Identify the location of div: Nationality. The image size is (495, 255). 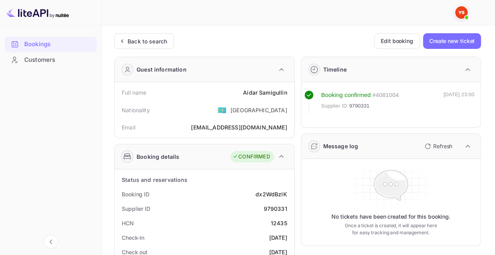
(136, 110).